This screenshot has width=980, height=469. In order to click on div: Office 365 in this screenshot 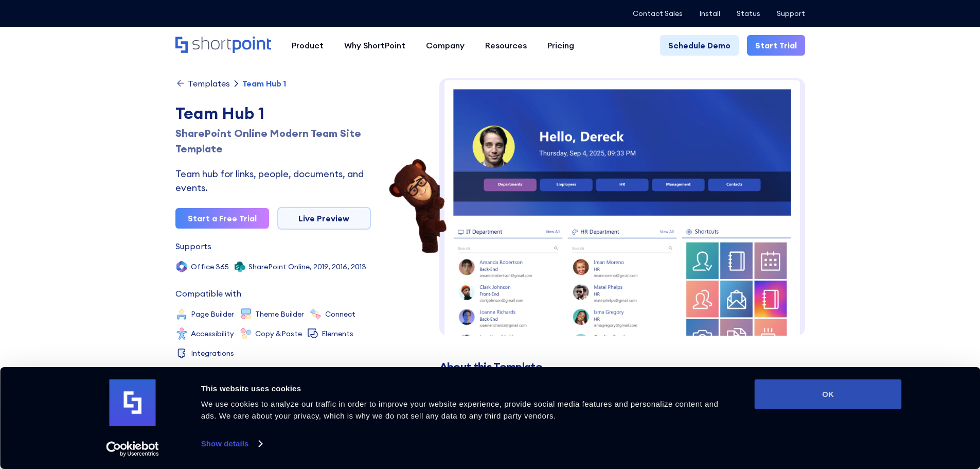, I will do `click(210, 267)`.